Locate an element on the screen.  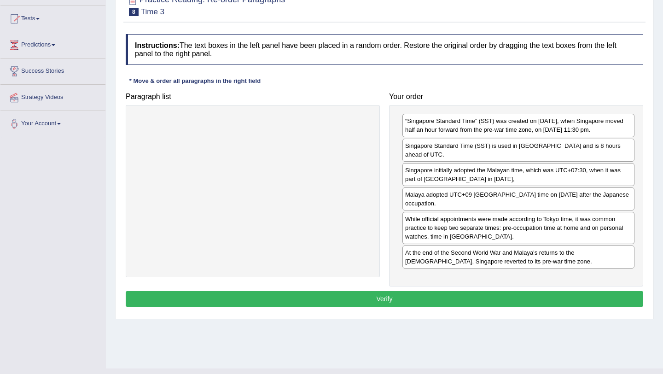
div: While official appointments were made according to Tokyo time, it was common practice to keep two... is located at coordinates (518, 227).